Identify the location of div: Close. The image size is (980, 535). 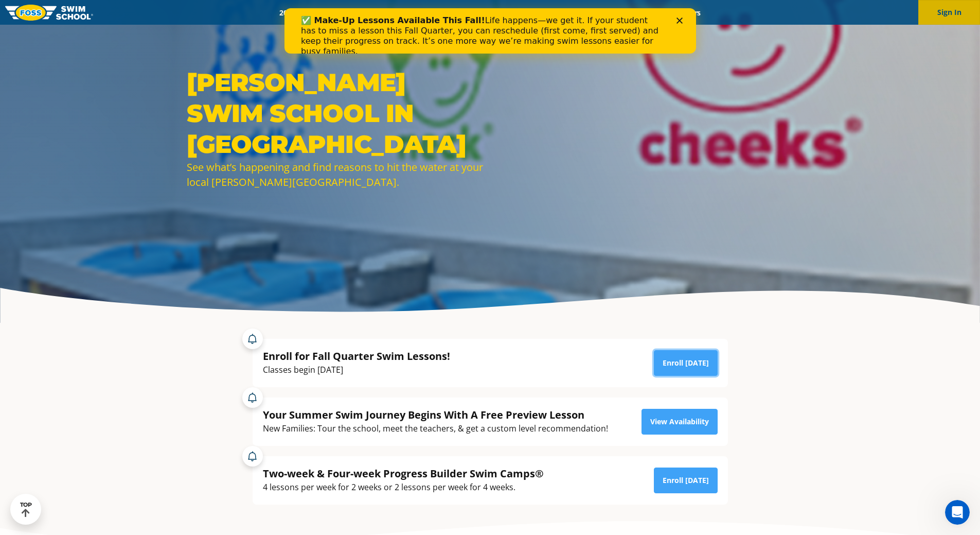
(397, 12).